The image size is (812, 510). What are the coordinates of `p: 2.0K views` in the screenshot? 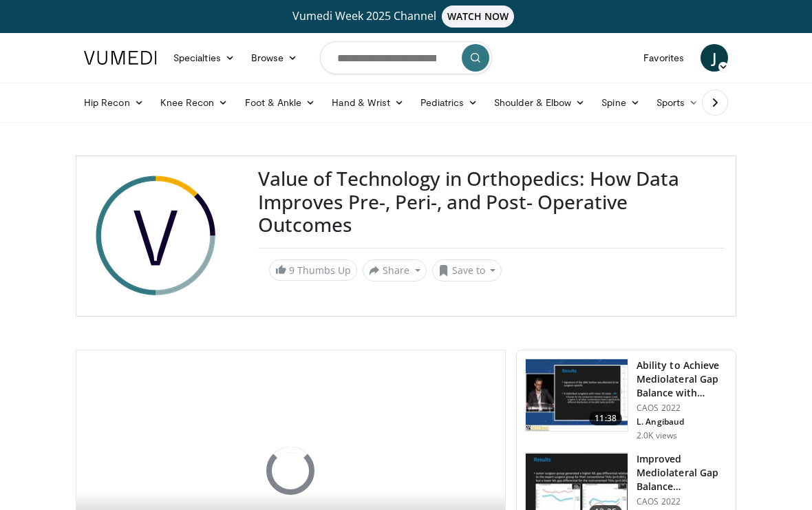 It's located at (656, 435).